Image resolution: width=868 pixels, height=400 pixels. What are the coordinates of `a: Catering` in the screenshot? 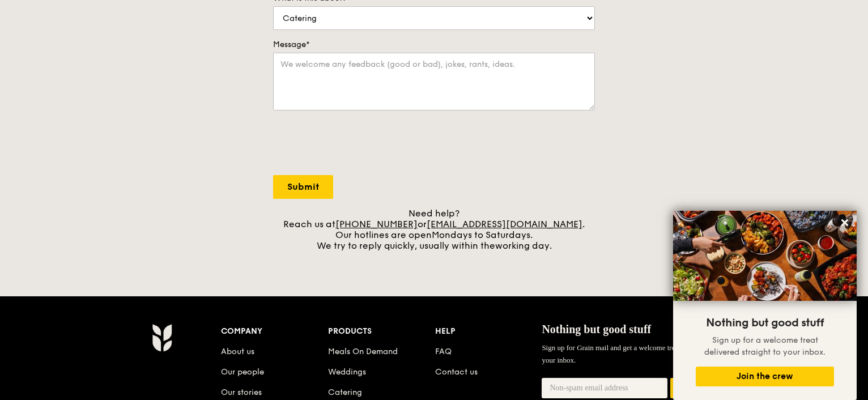 It's located at (345, 392).